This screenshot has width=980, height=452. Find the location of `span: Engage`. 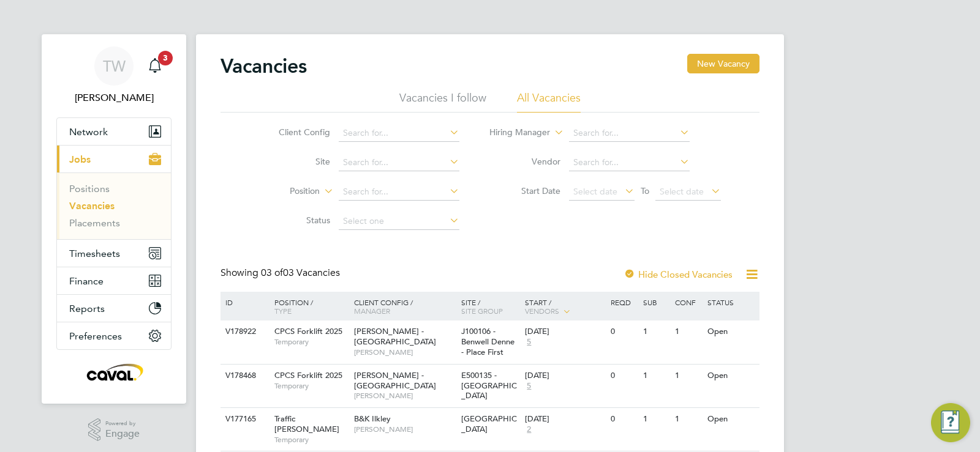

span: Engage is located at coordinates (122, 434).